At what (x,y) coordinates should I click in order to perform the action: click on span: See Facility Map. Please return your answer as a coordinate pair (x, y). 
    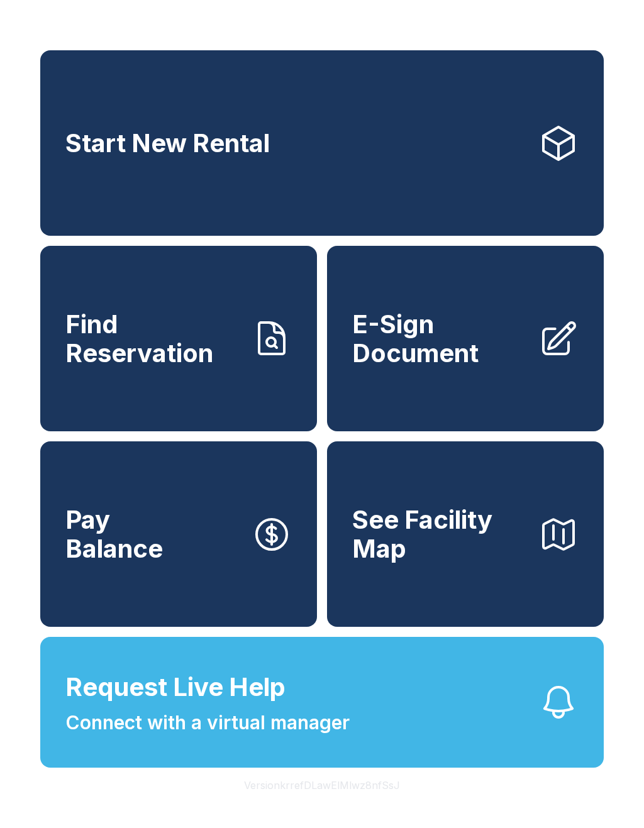
    Looking at the image, I should click on (440, 533).